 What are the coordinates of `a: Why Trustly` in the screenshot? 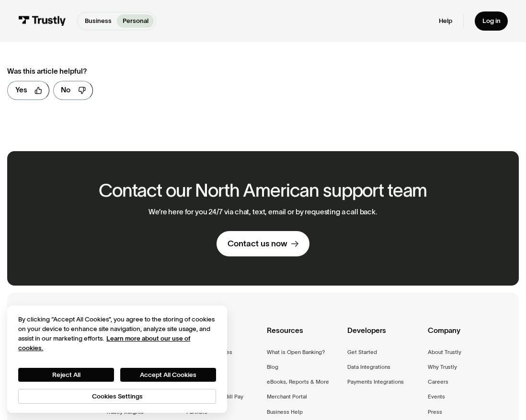 It's located at (442, 368).